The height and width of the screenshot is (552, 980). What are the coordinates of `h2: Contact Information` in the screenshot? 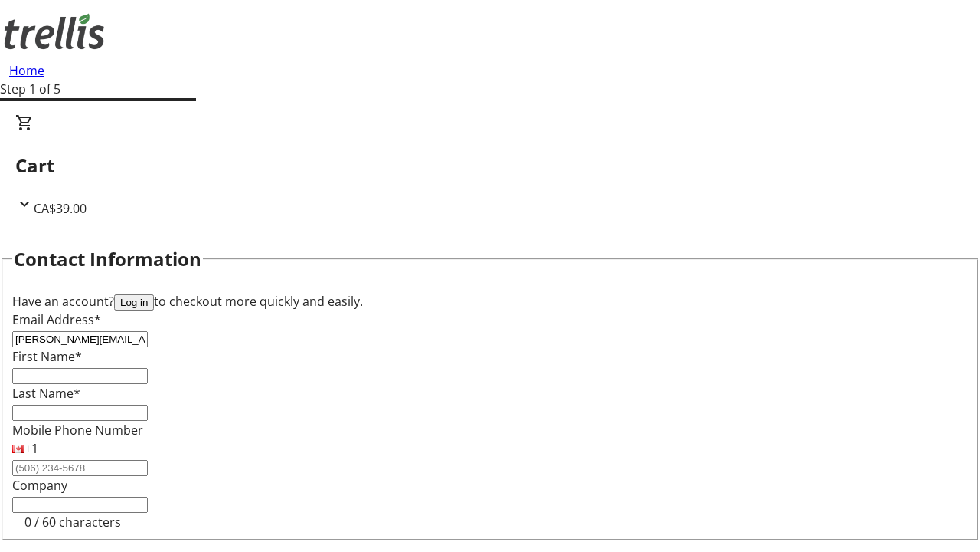 It's located at (108, 259).